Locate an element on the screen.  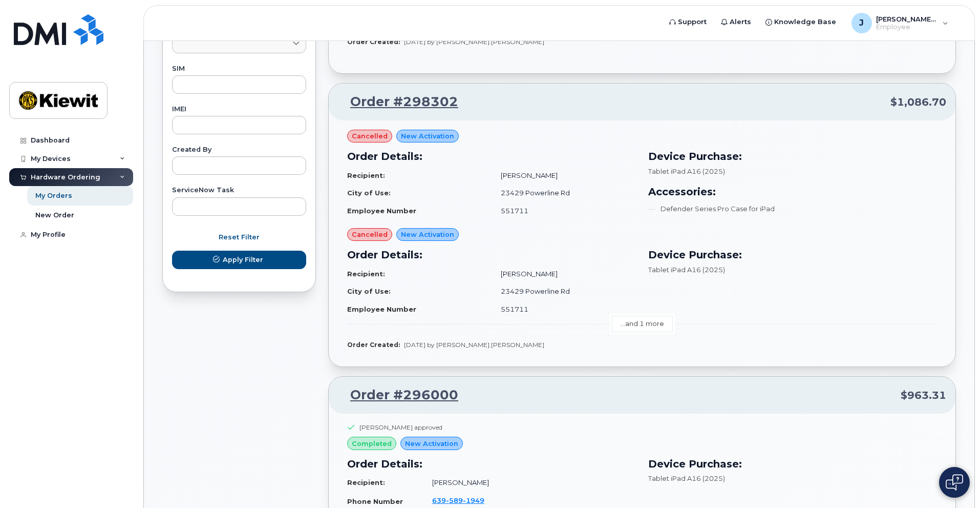
span: Reset Filter is located at coordinates (240, 237).